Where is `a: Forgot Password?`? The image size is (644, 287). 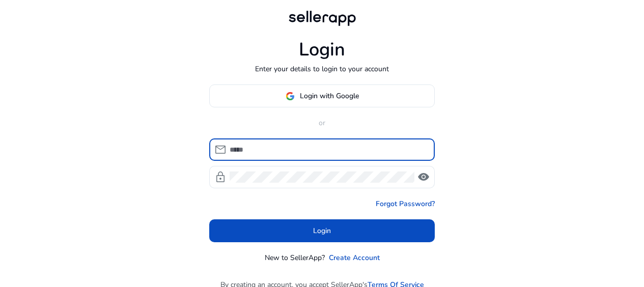
a: Forgot Password? is located at coordinates (405, 204).